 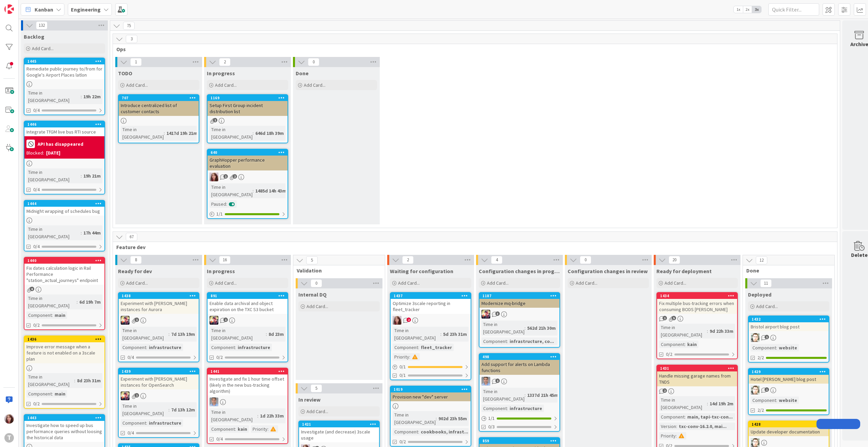 I want to click on span: 0/4, so click(x=36, y=110).